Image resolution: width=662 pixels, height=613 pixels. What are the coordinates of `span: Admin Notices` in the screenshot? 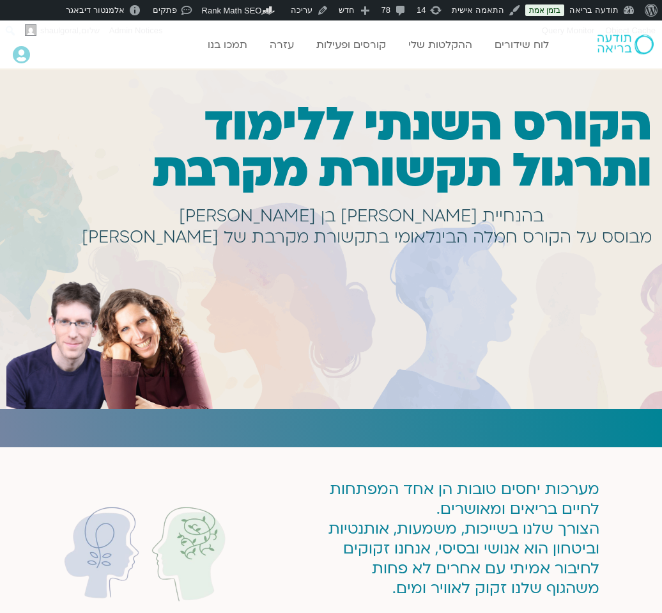 It's located at (136, 31).